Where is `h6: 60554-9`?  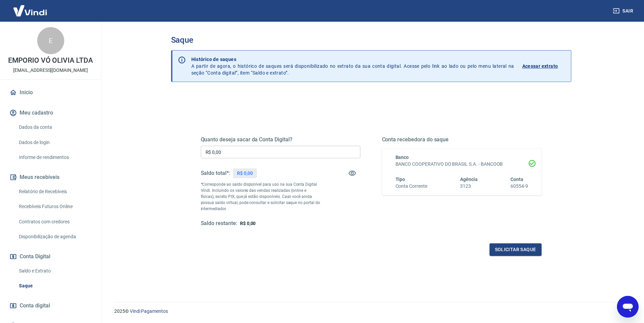 h6: 60554-9 is located at coordinates (519, 186).